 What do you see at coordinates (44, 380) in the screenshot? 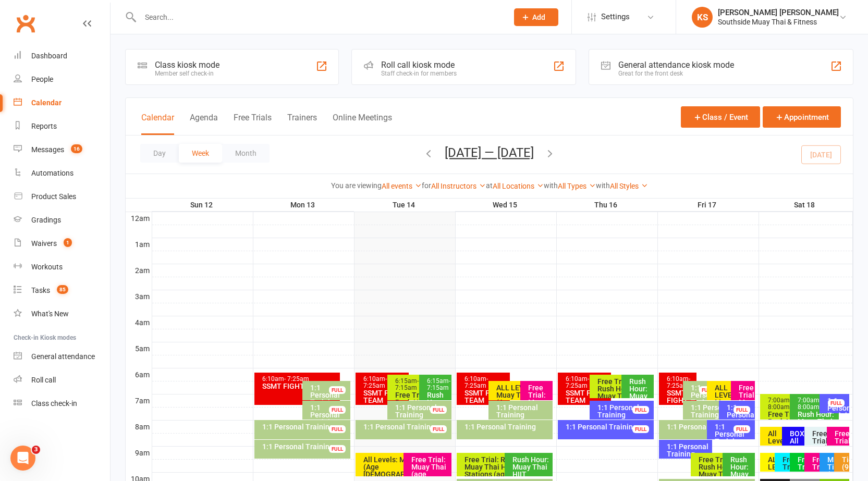
I see `div: Roll call` at bounding box center [44, 380].